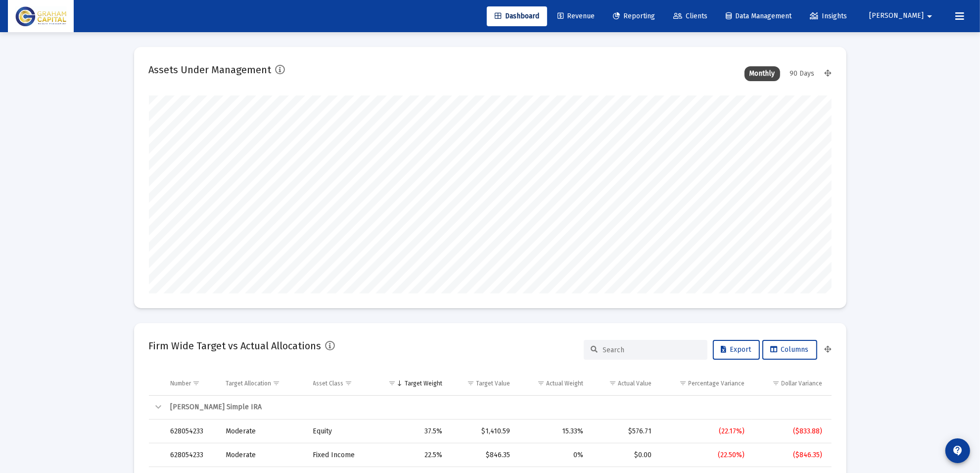 This screenshot has width=980, height=473. What do you see at coordinates (790, 349) in the screenshot?
I see `span: Columns` at bounding box center [790, 349].